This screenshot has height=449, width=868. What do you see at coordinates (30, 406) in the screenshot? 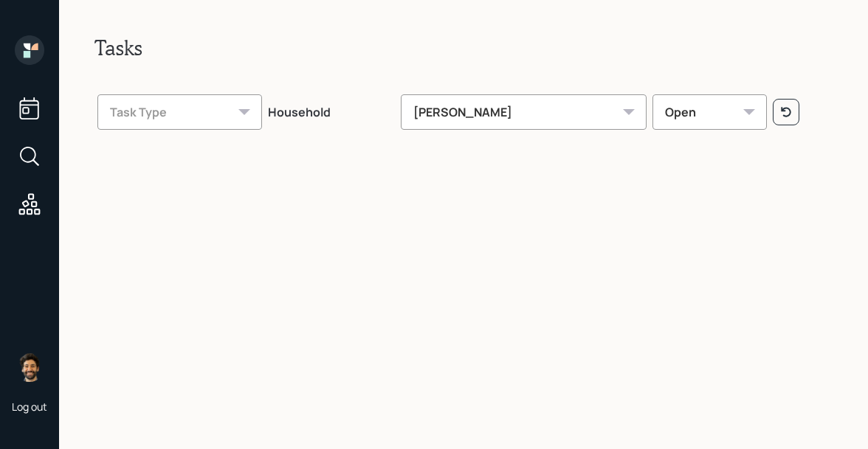
I see `div: Log out` at bounding box center [30, 406].